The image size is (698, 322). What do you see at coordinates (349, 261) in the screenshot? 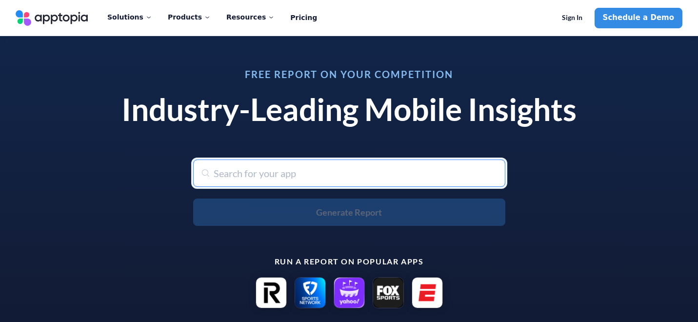
I see `p: Run a report on popular apps` at bounding box center [349, 261].